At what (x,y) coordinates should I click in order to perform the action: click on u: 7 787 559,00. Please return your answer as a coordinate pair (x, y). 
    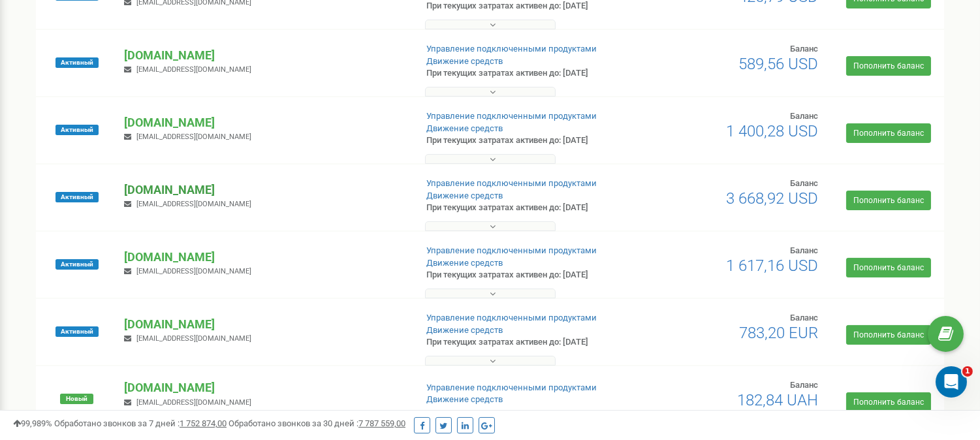
    Looking at the image, I should click on (382, 423).